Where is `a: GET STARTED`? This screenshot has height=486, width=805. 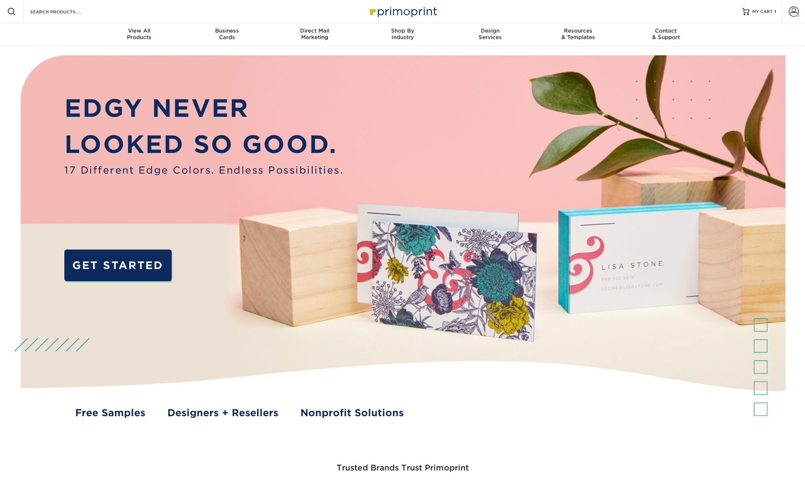 a: GET STARTED is located at coordinates (118, 265).